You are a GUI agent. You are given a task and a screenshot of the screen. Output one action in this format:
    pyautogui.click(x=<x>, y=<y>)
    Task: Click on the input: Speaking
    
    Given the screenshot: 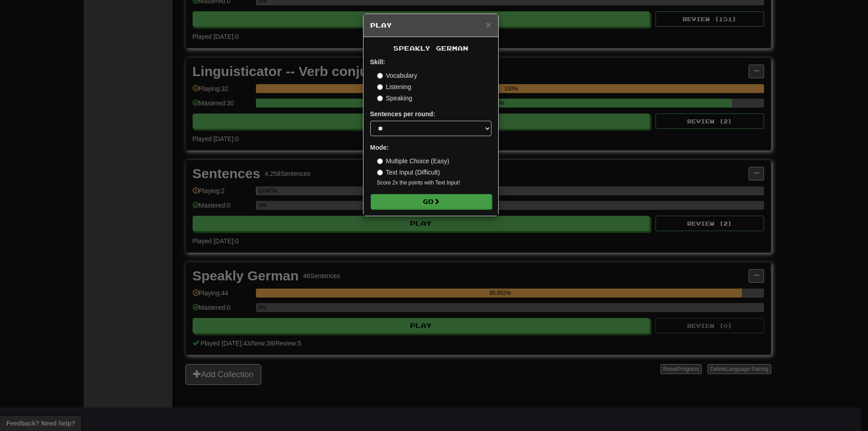 What is the action you would take?
    pyautogui.click(x=380, y=98)
    